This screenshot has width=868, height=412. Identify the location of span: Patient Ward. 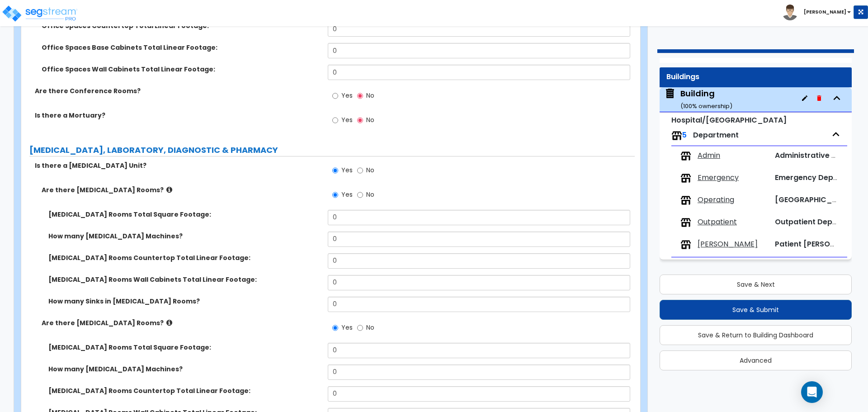
(819, 244).